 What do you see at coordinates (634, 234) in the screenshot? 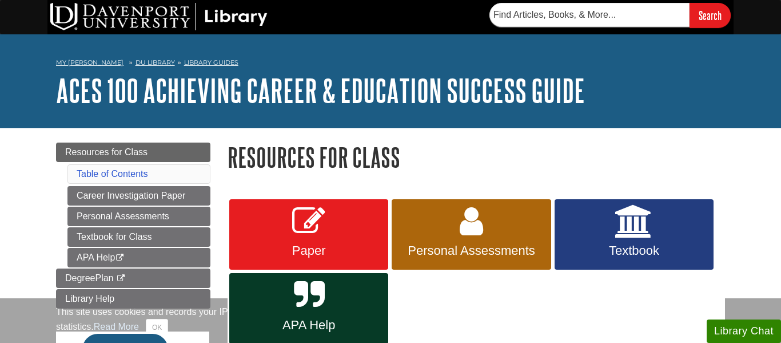
I see `a: Textbook` at bounding box center [634, 234].